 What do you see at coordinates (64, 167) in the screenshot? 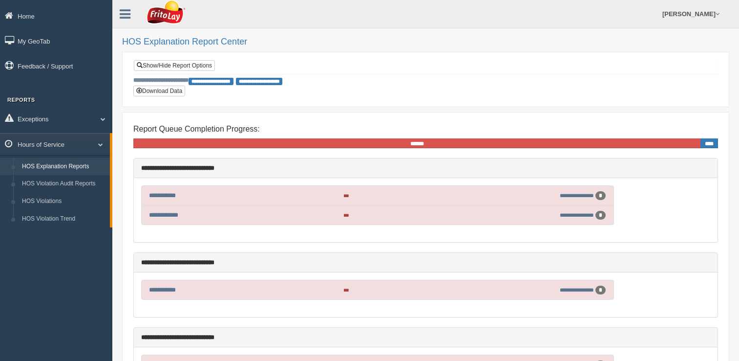
I see `a: HOS Explanation Reports` at bounding box center [64, 167].